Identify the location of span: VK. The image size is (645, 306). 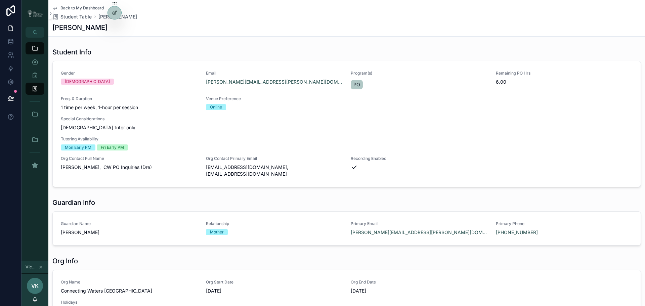
(35, 286).